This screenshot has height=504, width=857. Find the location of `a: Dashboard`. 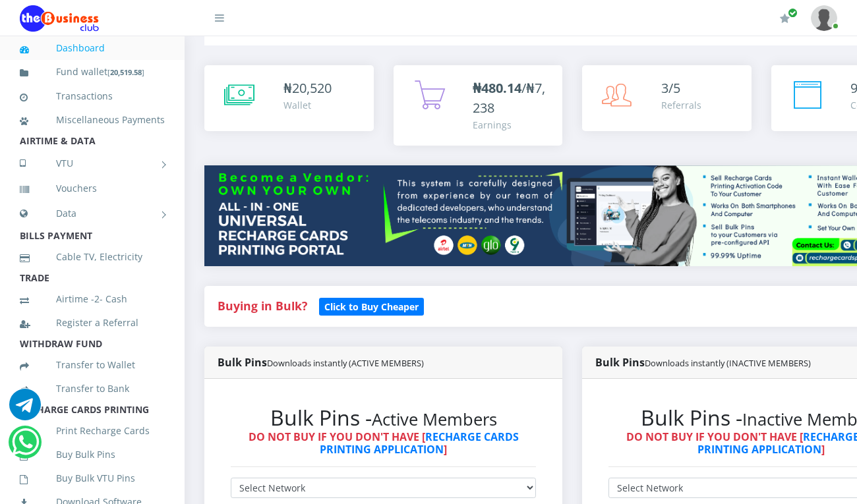

a: Dashboard is located at coordinates (92, 48).